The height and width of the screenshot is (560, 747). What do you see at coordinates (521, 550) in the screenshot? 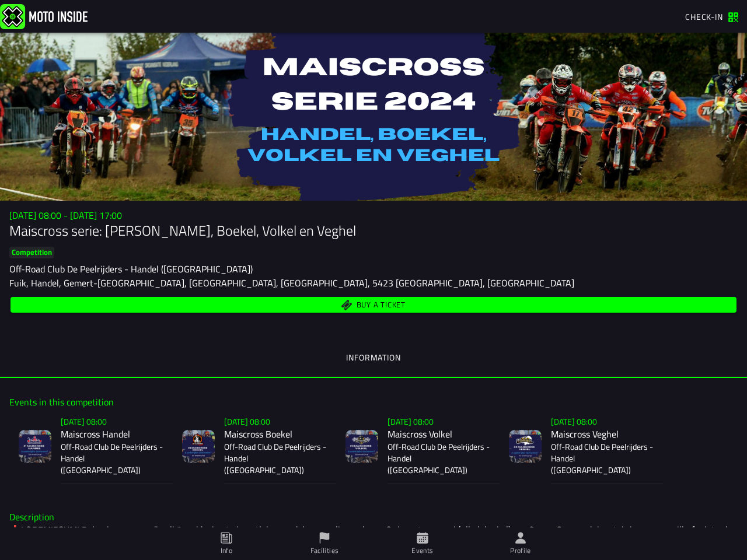
I see `ion-label: Profile` at bounding box center [521, 550].